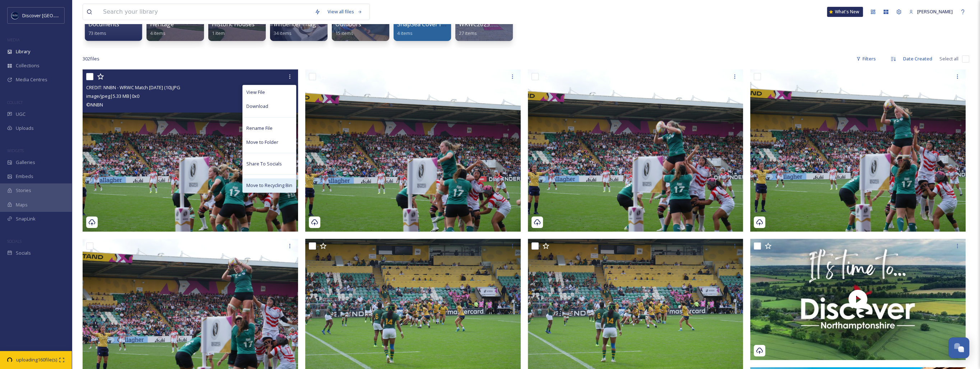 This screenshot has width=980, height=369. Describe the element at coordinates (348, 24) in the screenshot. I see `span: Outdoors` at that location.